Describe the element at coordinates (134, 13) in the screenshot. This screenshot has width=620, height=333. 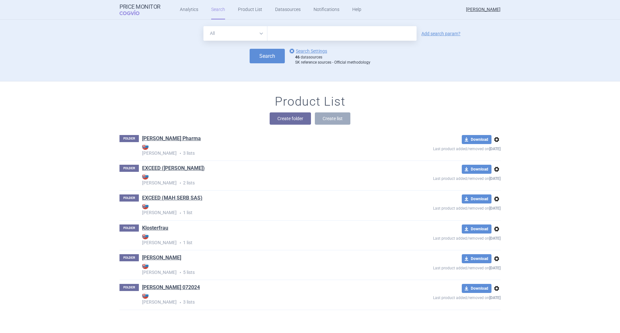
I see `span: COGVIO` at that location.